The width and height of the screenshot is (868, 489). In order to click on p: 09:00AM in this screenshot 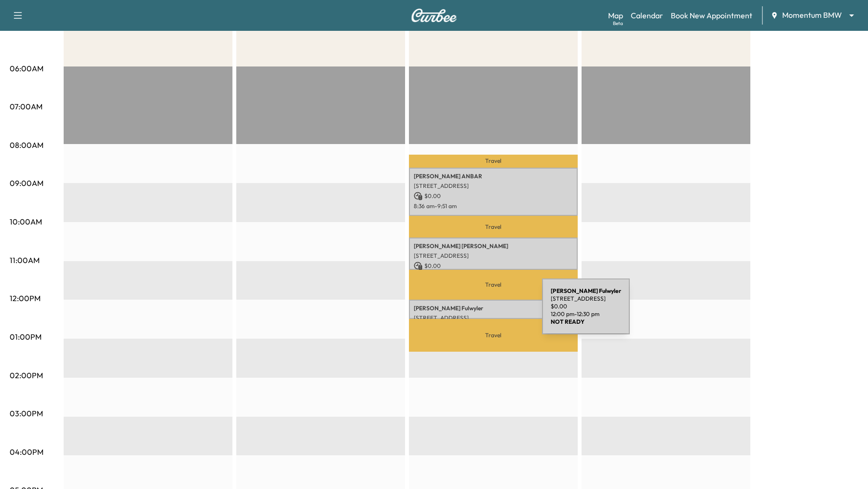, I will do `click(26, 183)`.